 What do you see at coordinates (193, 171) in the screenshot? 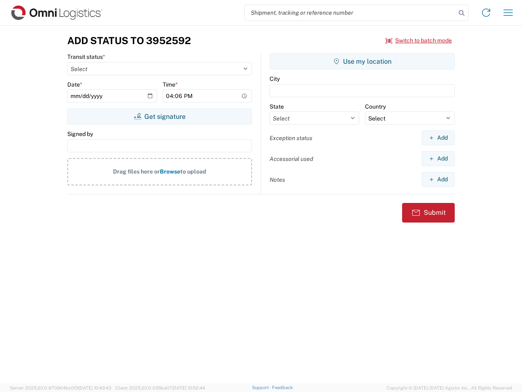
I see `span: to upload` at bounding box center [193, 171].